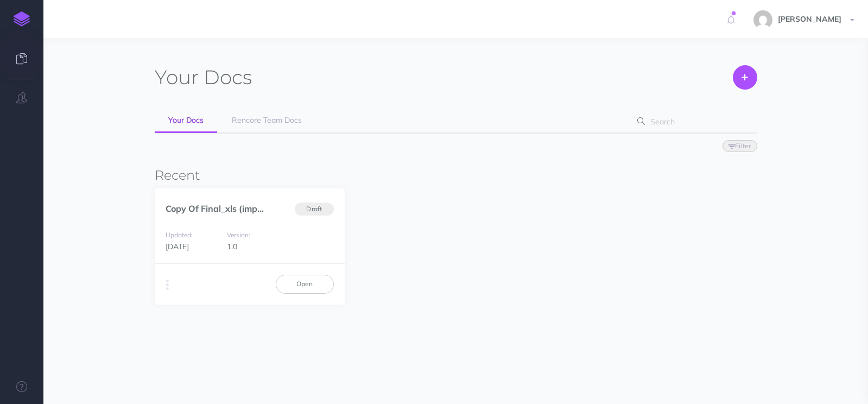  What do you see at coordinates (176, 77) in the screenshot?
I see `span: Your` at bounding box center [176, 77].